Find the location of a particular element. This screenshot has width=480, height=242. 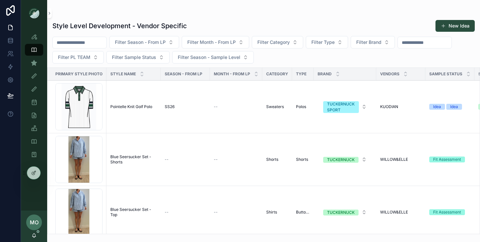

span: Polos is located at coordinates (301, 107).